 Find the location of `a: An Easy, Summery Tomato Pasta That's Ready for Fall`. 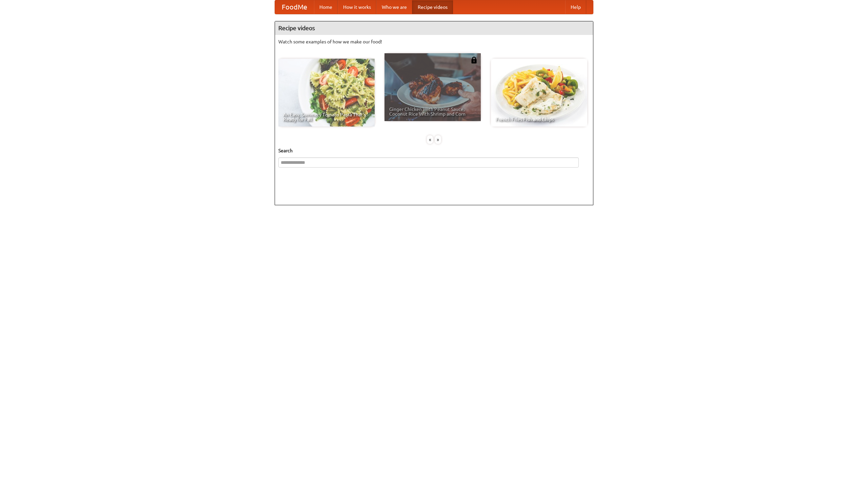

a: An Easy, Summery Tomato Pasta That's Ready for Fall is located at coordinates (326, 93).